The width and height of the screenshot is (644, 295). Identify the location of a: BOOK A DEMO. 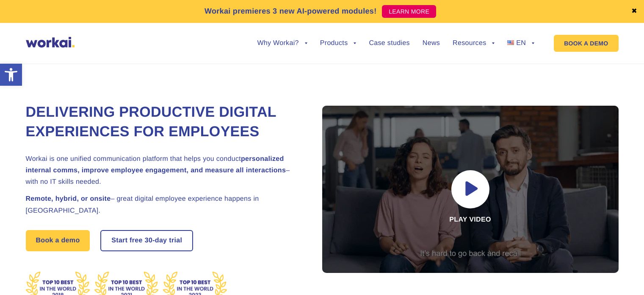
(586, 43).